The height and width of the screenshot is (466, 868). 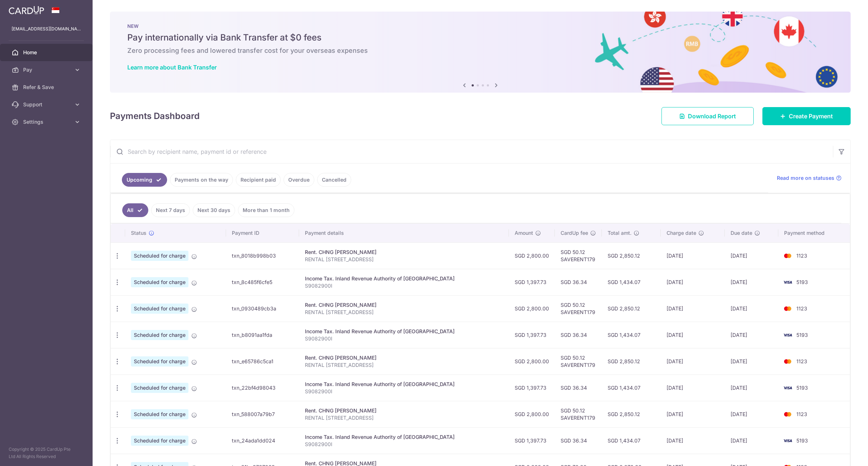 What do you see at coordinates (299, 180) in the screenshot?
I see `a: Overdue` at bounding box center [299, 180].